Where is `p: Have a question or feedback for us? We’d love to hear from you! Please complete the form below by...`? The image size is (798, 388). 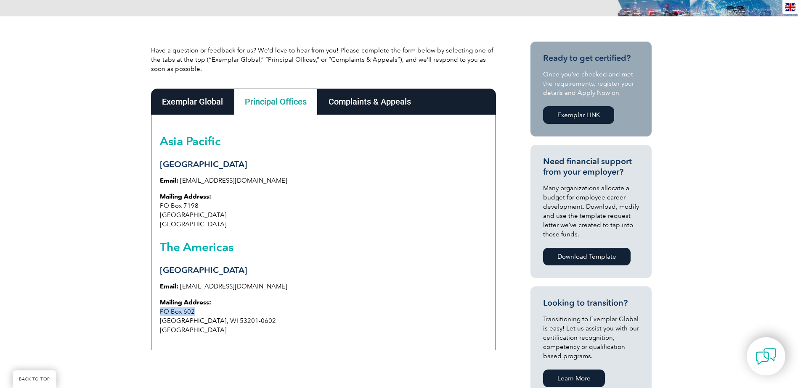
p: Have a question or feedback for us? We’d love to hear from you! Please complete the form below by... is located at coordinates (323, 60).